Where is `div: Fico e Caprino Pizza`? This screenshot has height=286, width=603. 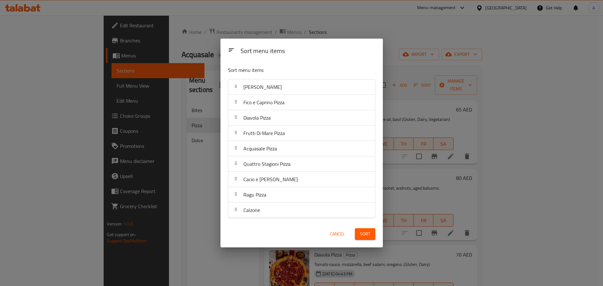 div: Fico e Caprino Pizza is located at coordinates (301, 102).